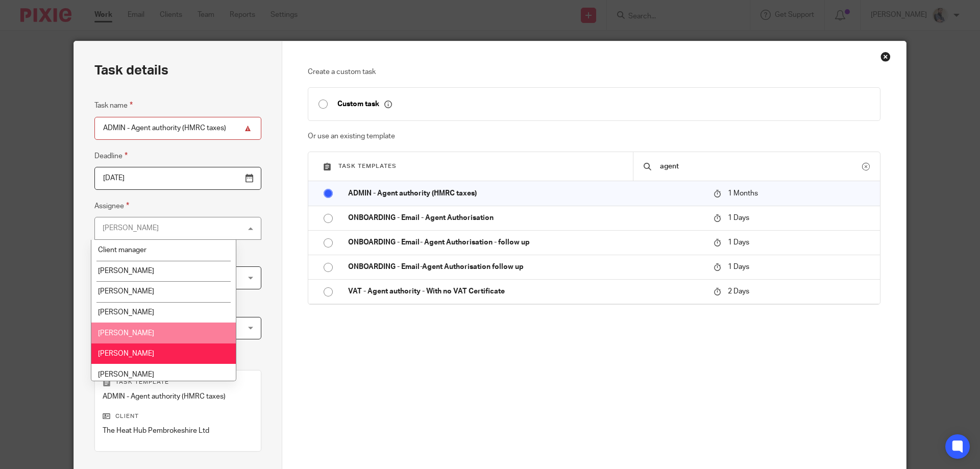 The height and width of the screenshot is (469, 980). What do you see at coordinates (112, 206) in the screenshot?
I see `label: Assignee` at bounding box center [112, 206].